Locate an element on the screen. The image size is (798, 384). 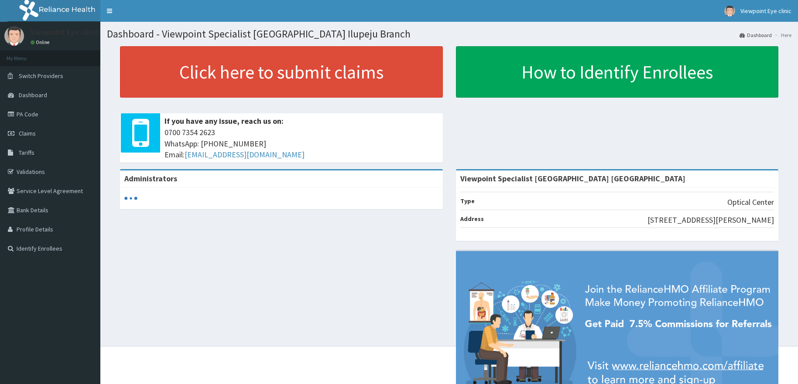
span: Switch Providers is located at coordinates (41, 76).